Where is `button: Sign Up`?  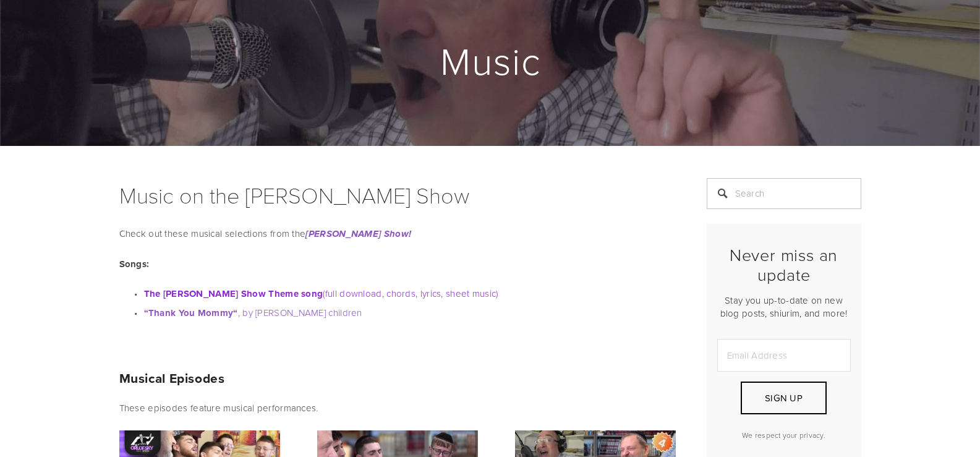
button: Sign Up is located at coordinates (784, 397).